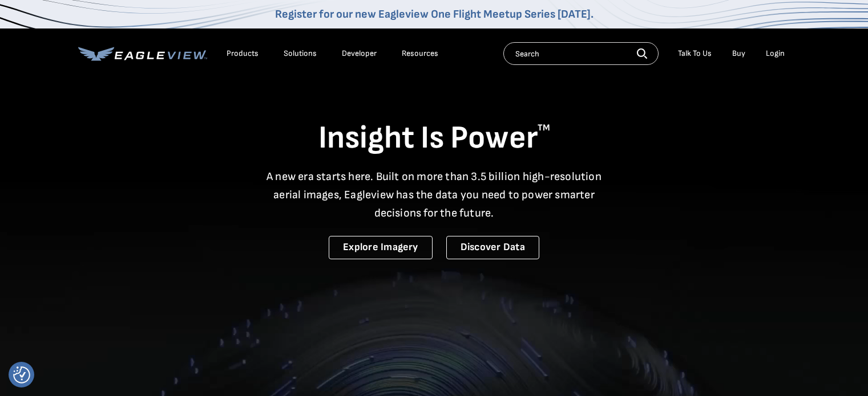 The width and height of the screenshot is (868, 396). I want to click on a: Explore Imagery, so click(381, 247).